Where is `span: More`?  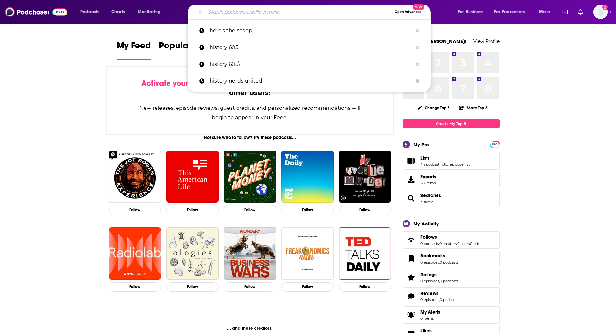 span: More is located at coordinates (544, 12).